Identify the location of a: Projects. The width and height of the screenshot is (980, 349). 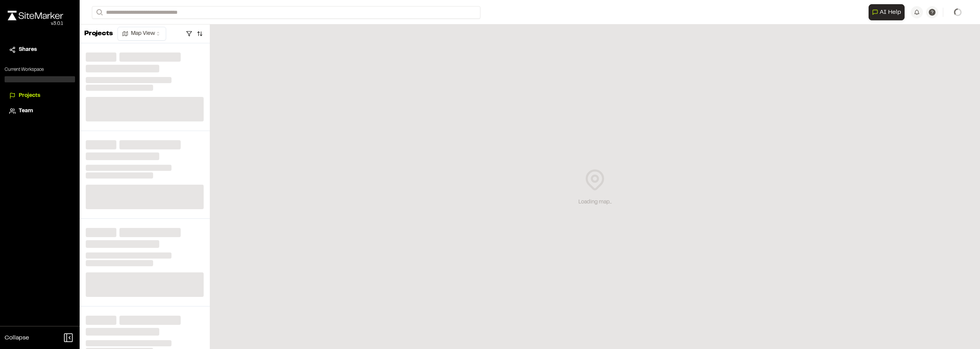
(40, 96).